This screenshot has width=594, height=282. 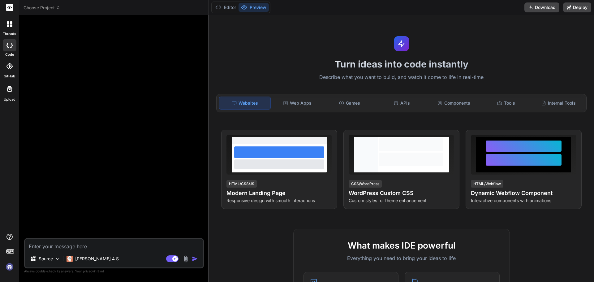 What do you see at coordinates (558, 103) in the screenshot?
I see `div: Internal Tools` at bounding box center [558, 103].